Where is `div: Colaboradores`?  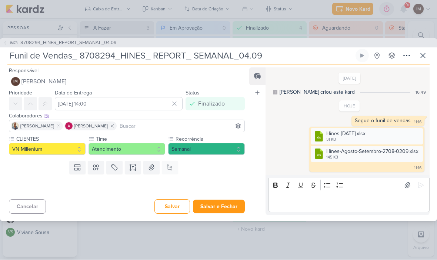
div: Colaboradores is located at coordinates (127, 116).